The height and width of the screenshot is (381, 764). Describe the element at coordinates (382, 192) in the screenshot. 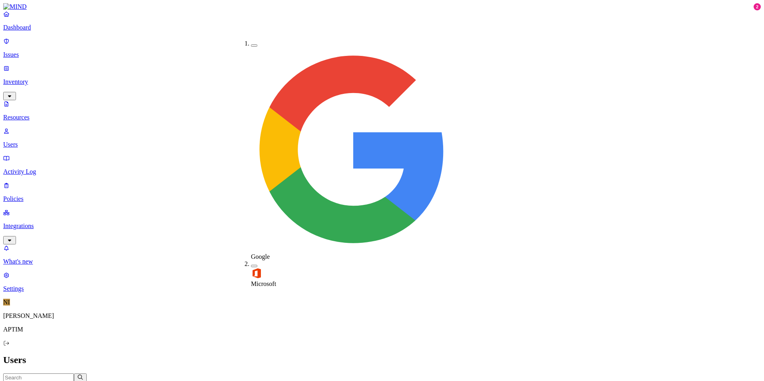

I see `a: Policies` at that location.